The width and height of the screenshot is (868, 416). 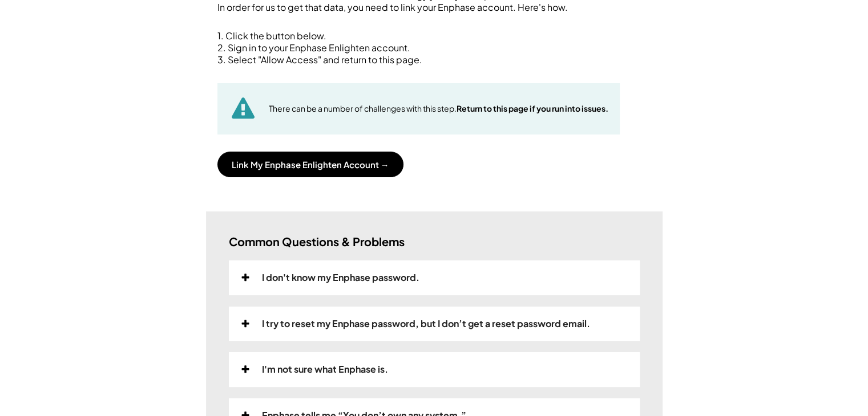 What do you see at coordinates (438, 109) in the screenshot?
I see `div: There can be a number of challenges with this step.` at bounding box center [438, 109].